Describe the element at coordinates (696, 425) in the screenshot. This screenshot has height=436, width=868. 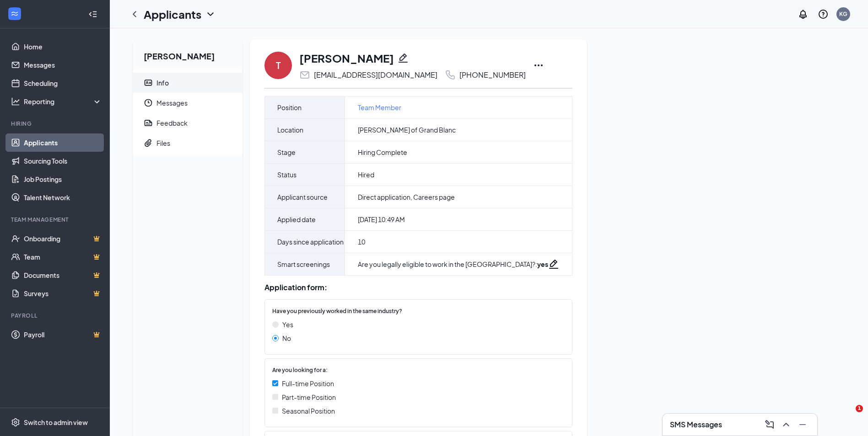
I see `h3: SMS Messages` at that location.